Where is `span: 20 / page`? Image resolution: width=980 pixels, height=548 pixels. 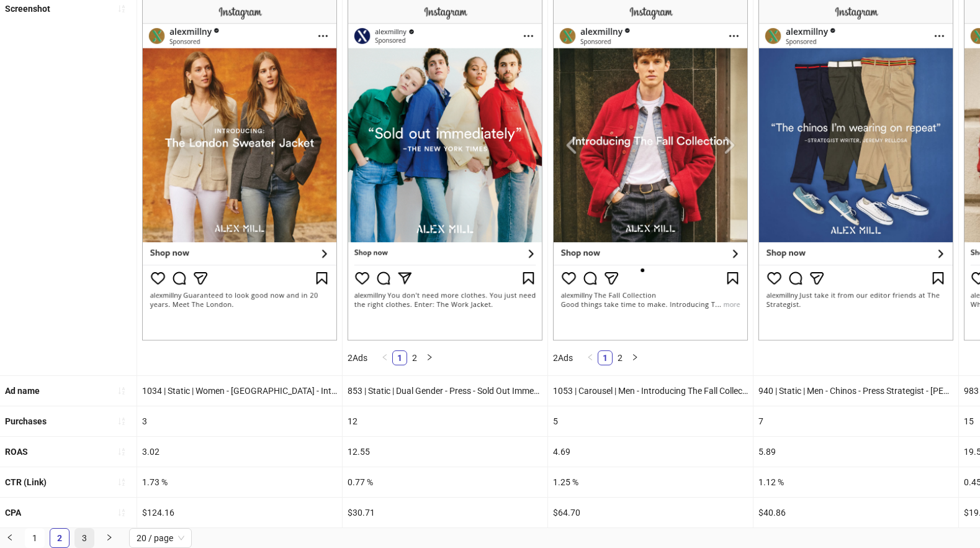 span: 20 / page is located at coordinates (160, 538).